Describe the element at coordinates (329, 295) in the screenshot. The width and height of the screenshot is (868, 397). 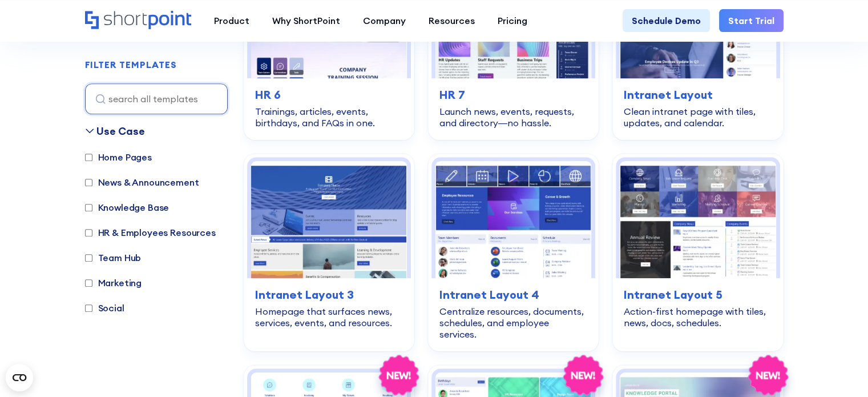
I see `h3: Intranet Layout 3` at that location.